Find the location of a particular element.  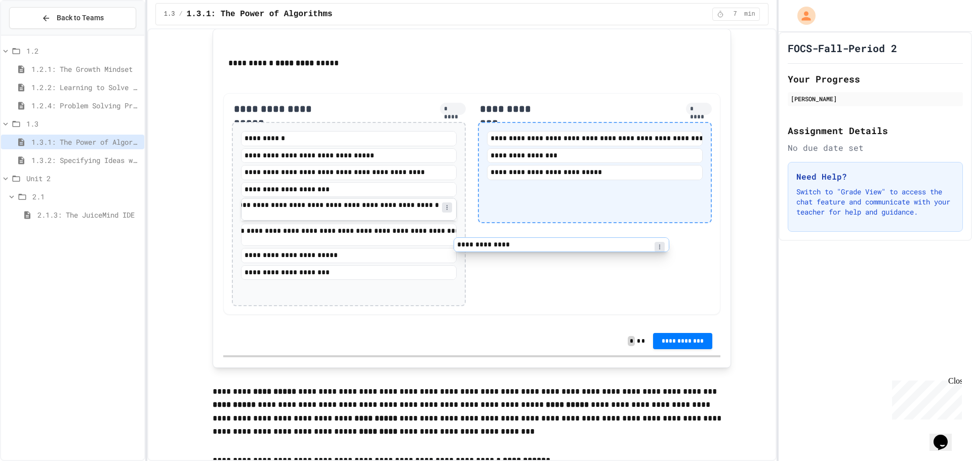

div: My Account is located at coordinates (803, 16).